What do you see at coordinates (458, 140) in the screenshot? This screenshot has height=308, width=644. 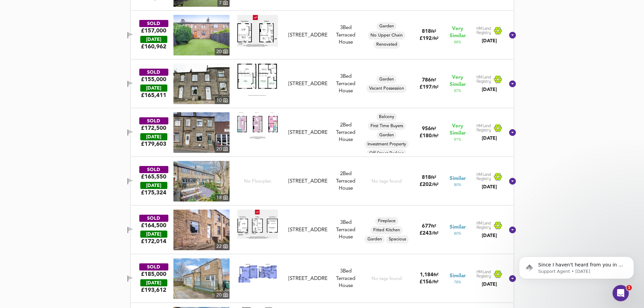 I see `span: 81 %` at bounding box center [458, 140].